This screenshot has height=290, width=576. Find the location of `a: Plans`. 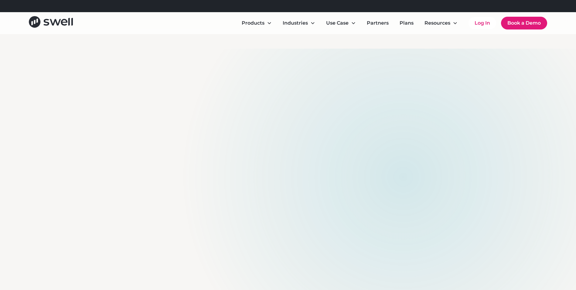

a: Plans is located at coordinates (407, 23).